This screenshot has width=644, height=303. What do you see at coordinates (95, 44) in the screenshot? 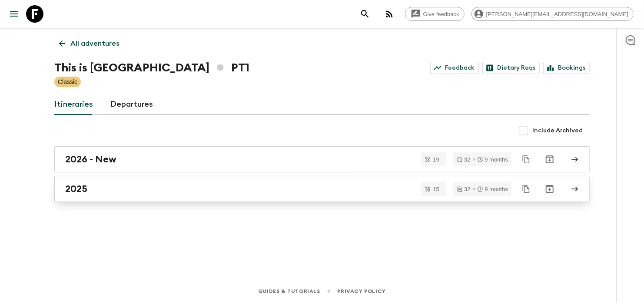
I see `p: All adventures` at bounding box center [95, 44].